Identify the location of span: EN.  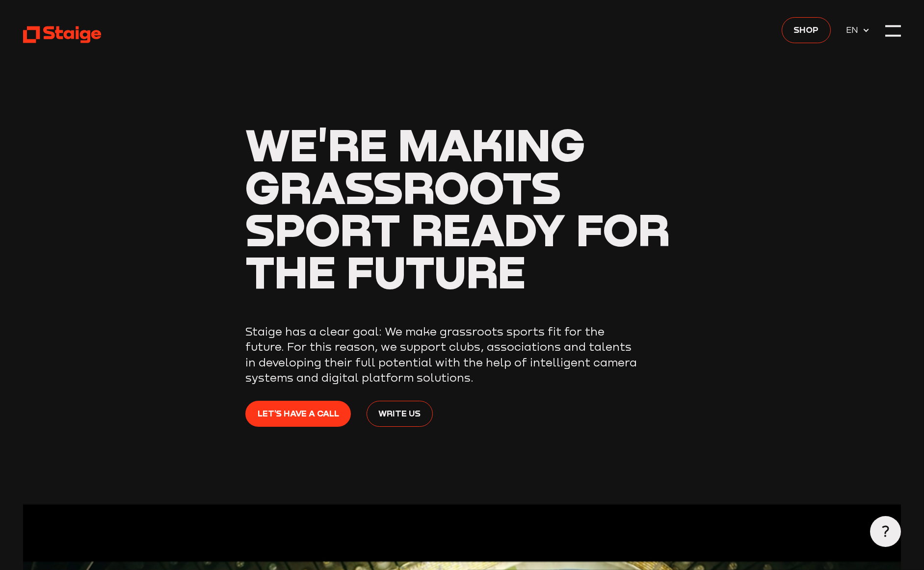
(854, 30).